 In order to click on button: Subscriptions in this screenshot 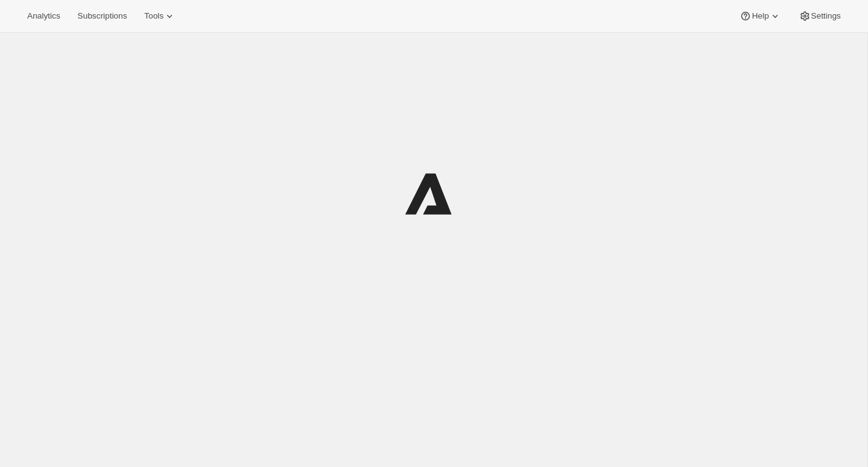, I will do `click(102, 16)`.